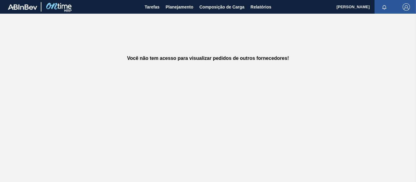 The image size is (416, 182). Describe the element at coordinates (384, 7) in the screenshot. I see `button: Notificações` at that location.